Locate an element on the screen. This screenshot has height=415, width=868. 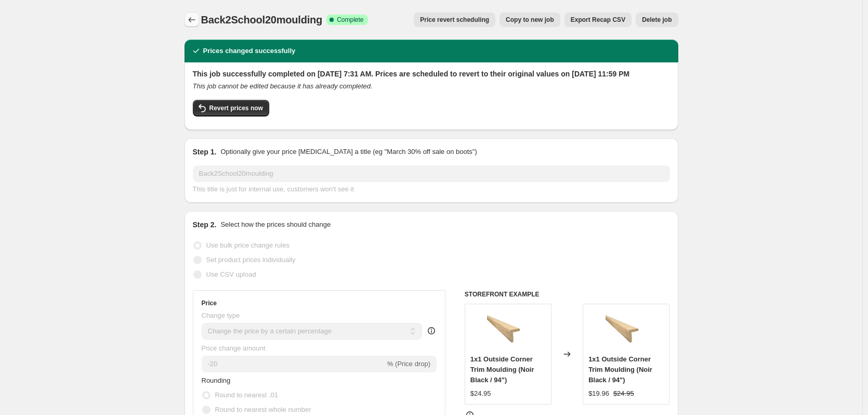
div: $19.96 is located at coordinates (599, 394).